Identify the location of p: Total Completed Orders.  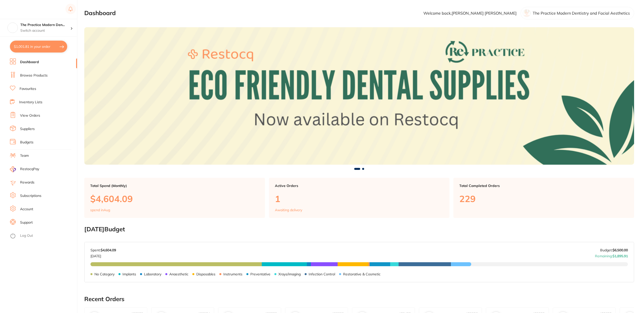
(544, 186).